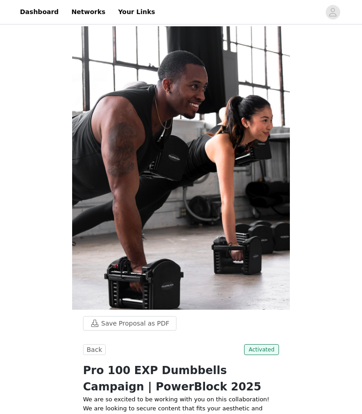 This screenshot has width=362, height=414. What do you see at coordinates (130, 324) in the screenshot?
I see `button: Save Proposal as PDF` at bounding box center [130, 324].